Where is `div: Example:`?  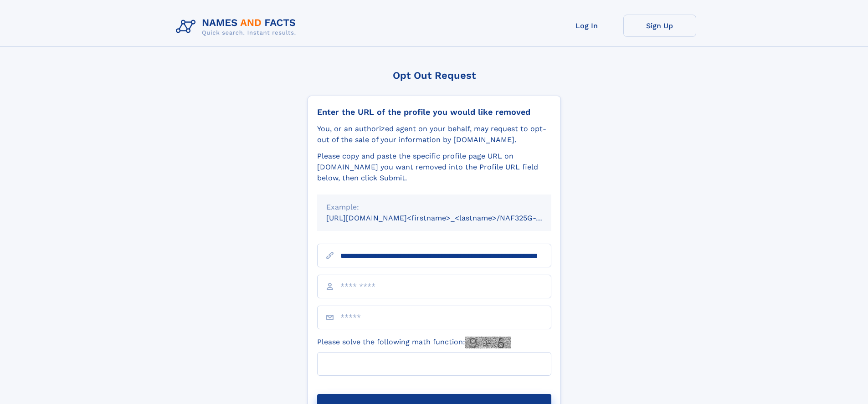
div: Example: is located at coordinates (434, 207).